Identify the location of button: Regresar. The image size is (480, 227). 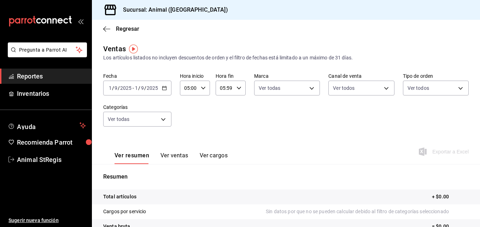
(121, 29).